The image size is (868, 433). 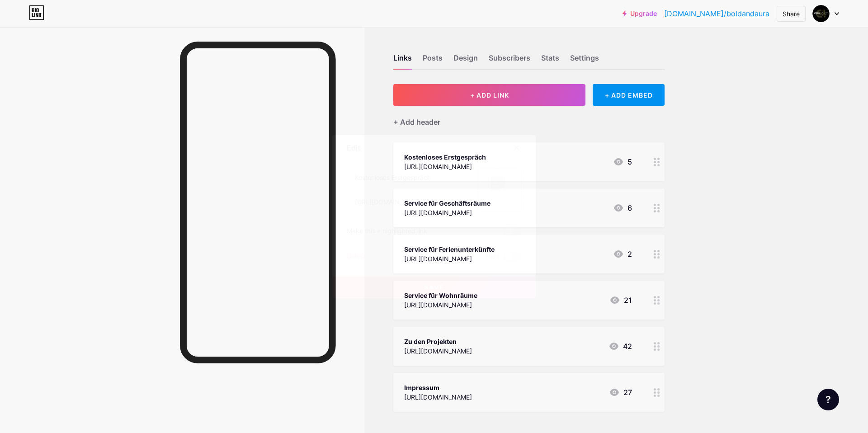 What do you see at coordinates (493, 257) in the screenshot?
I see `span: Hide` at bounding box center [493, 257].